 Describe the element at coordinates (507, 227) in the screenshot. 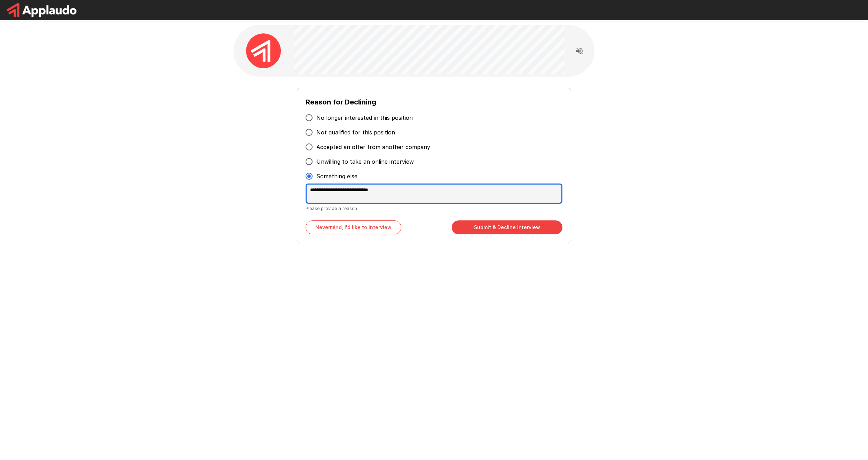

I see `button: Submit & Decline Interview` at that location.